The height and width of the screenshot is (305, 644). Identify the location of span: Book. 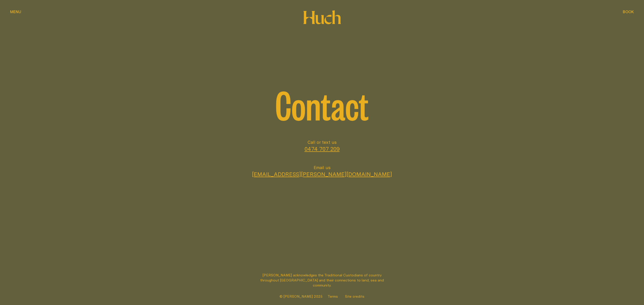
(628, 11).